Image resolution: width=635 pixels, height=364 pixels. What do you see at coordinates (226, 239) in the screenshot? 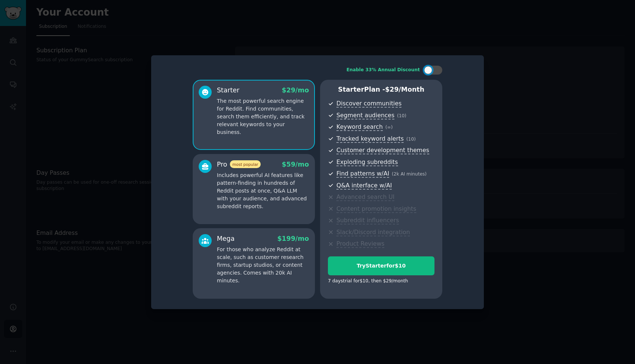
I see `div: Mega` at bounding box center [226, 239].